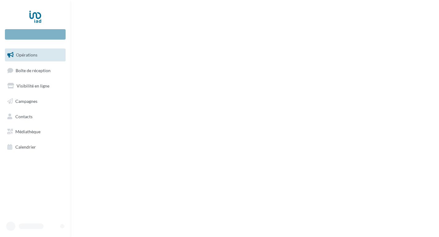 Image resolution: width=439 pixels, height=237 pixels. I want to click on span: Médiathèque, so click(28, 131).